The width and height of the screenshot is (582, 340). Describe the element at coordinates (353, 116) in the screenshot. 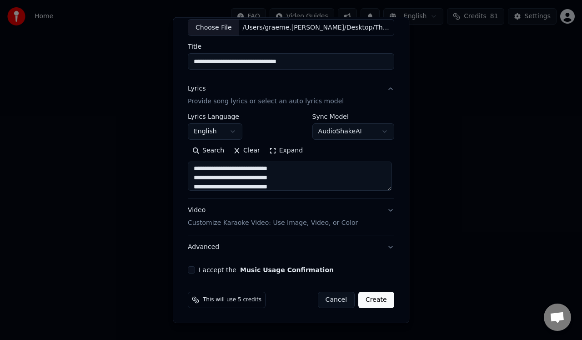

I see `label: Sync Model` at that location.